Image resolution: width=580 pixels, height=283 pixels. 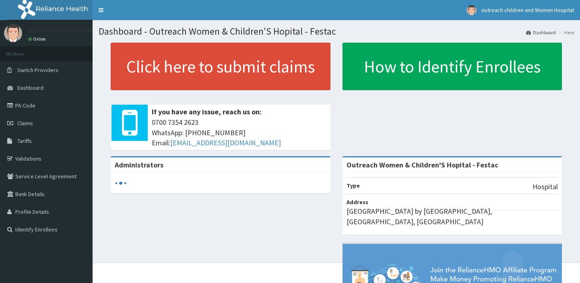 What do you see at coordinates (220, 66) in the screenshot?
I see `a: Click here to submit claims` at bounding box center [220, 66].